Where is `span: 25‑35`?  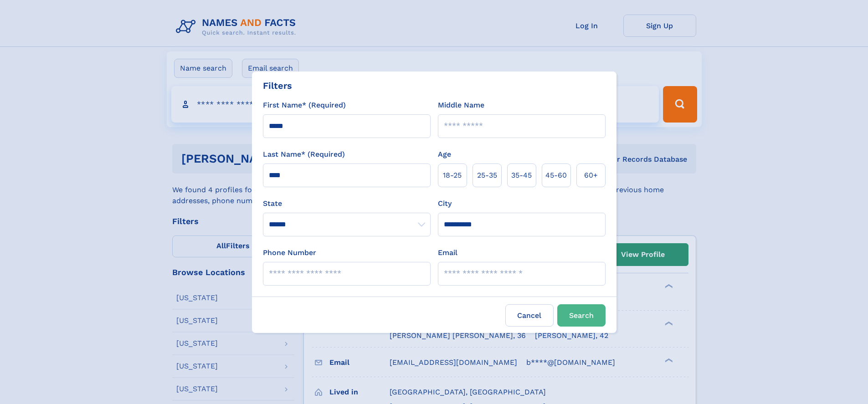
span: 25‑35 is located at coordinates (487, 176).